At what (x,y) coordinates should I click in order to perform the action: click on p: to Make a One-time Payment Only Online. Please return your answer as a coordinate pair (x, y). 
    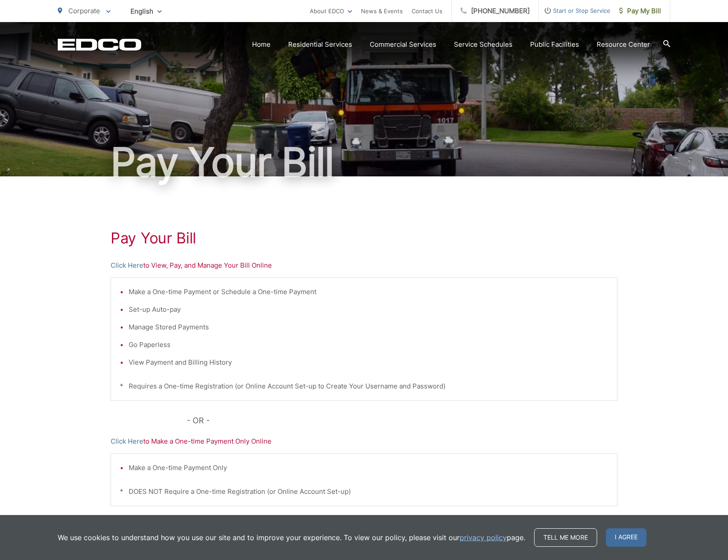
    Looking at the image, I should click on (364, 441).